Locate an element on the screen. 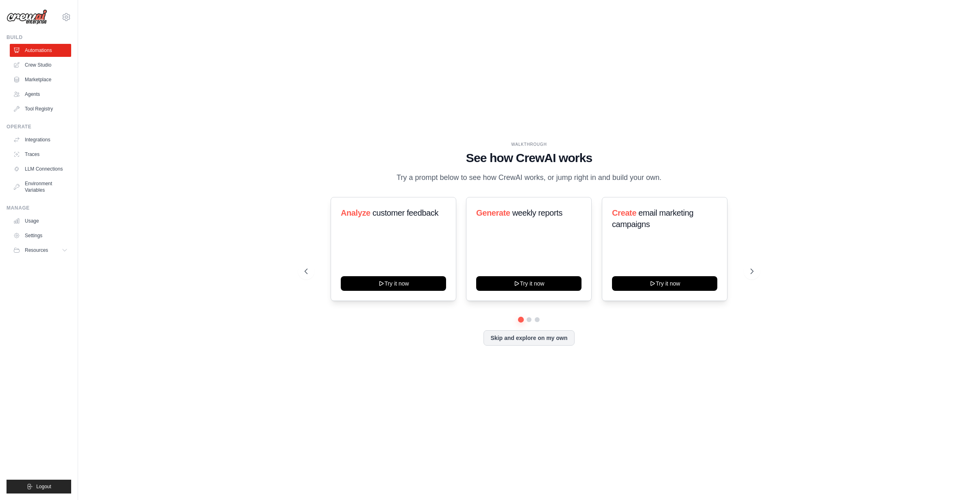  p: Try a prompt below to see how CrewAI works, or jump right in and build your own. is located at coordinates (529, 178).